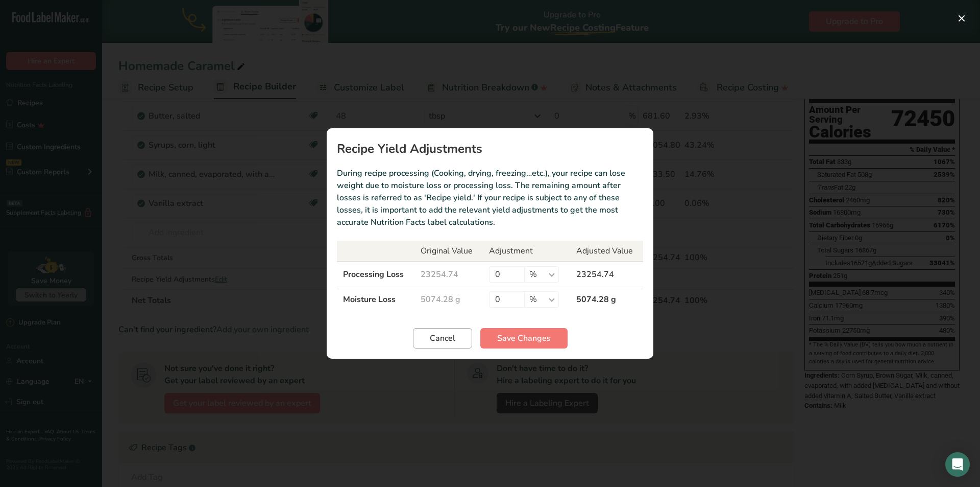  I want to click on span: Cancel, so click(442, 339).